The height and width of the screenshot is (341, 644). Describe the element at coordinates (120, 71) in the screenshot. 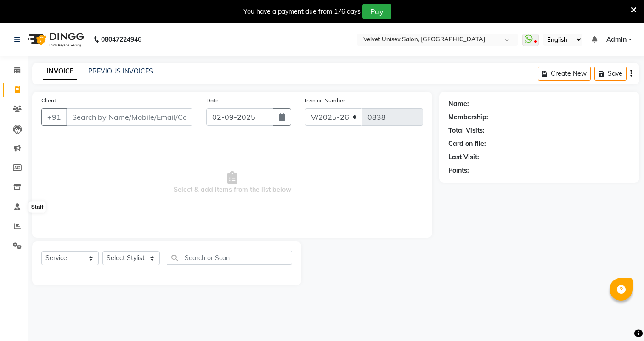

I see `a: PREVIOUS INVOICES` at that location.